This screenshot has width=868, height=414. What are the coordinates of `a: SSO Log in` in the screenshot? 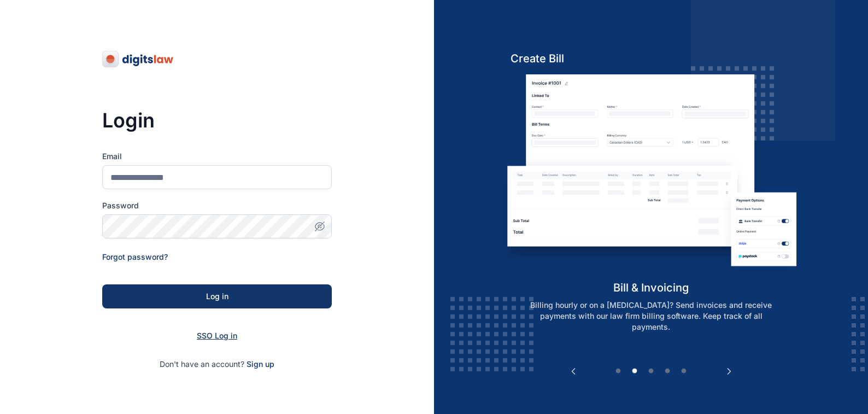 It's located at (217, 335).